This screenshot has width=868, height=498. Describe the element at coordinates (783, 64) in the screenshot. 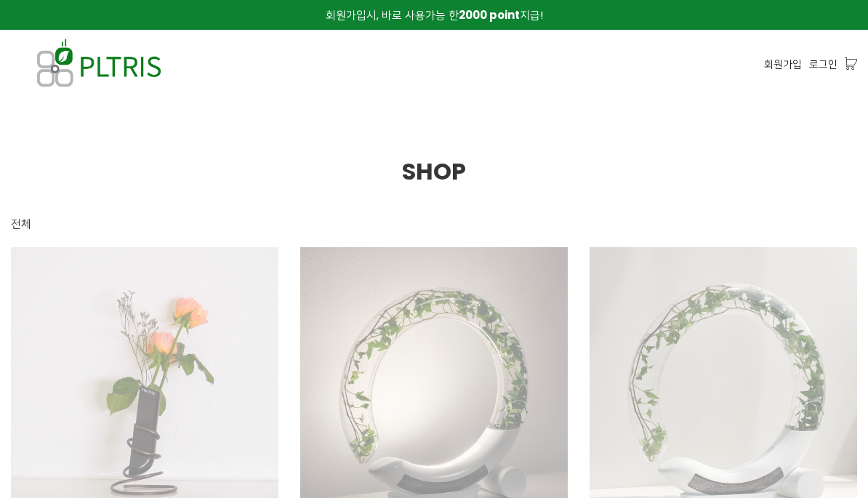

I see `a: 회원가입` at that location.